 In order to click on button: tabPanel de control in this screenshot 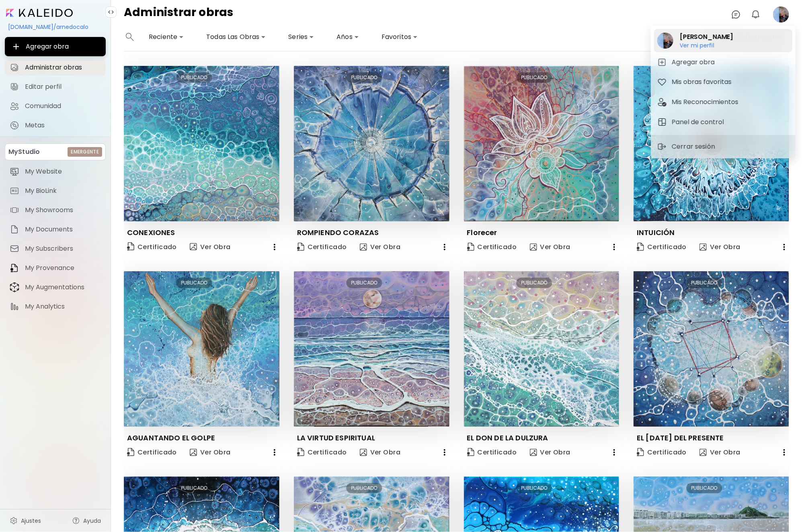, I will do `click(723, 122)`.